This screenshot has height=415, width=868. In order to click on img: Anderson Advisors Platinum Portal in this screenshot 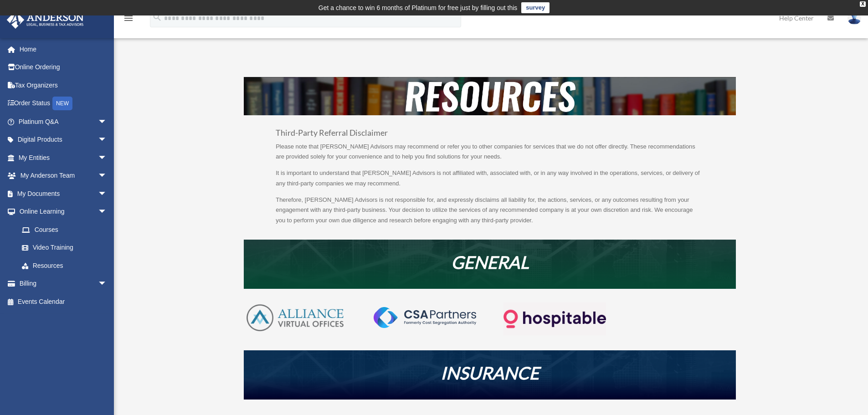, I will do `click(45, 20)`.